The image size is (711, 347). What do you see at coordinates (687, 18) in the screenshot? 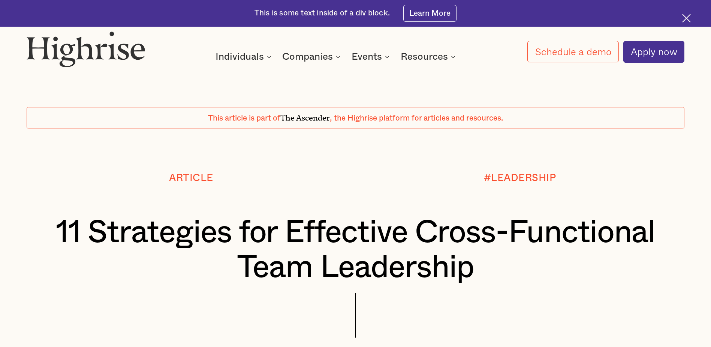
I see `img: Cross icon` at bounding box center [687, 18].